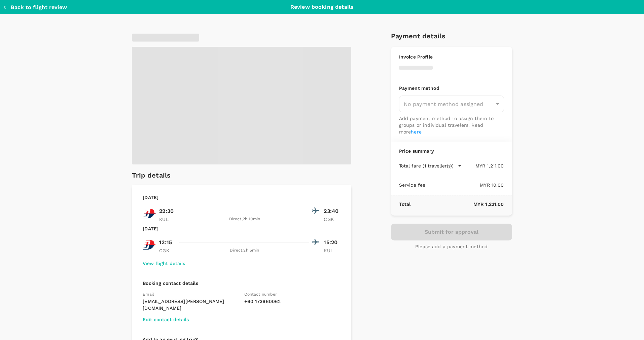  Describe the element at coordinates (332, 211) in the screenshot. I see `p: 23:40` at that location.